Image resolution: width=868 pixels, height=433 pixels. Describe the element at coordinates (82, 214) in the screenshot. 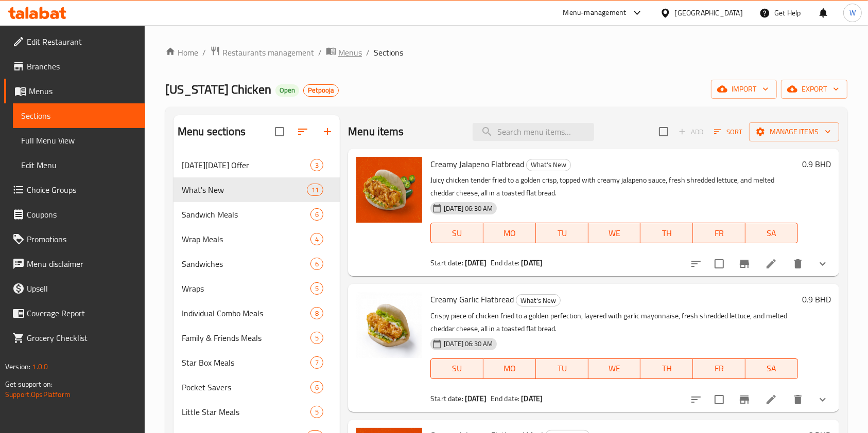

I see `span: Coupons` at that location.